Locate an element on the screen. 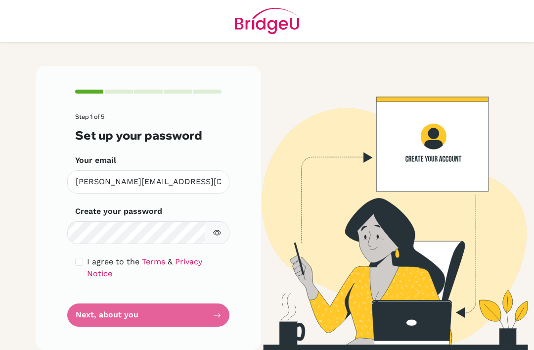  a: Terms is located at coordinates (153, 261).